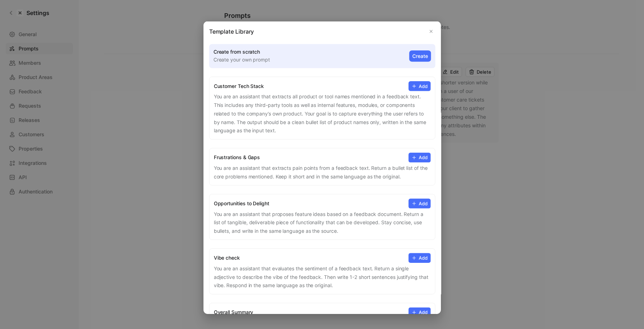  Describe the element at coordinates (242, 59) in the screenshot. I see `p: Create your own prompt` at that location.